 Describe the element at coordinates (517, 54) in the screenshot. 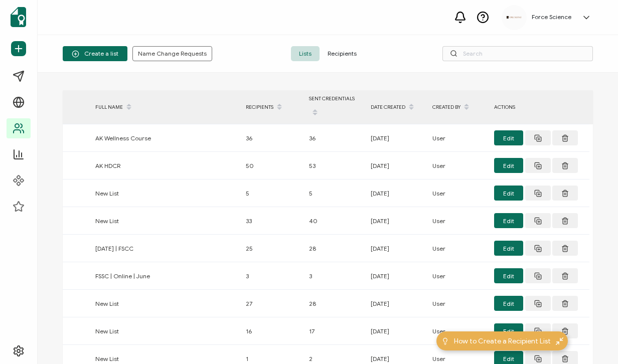

I see `input: Search` at that location.